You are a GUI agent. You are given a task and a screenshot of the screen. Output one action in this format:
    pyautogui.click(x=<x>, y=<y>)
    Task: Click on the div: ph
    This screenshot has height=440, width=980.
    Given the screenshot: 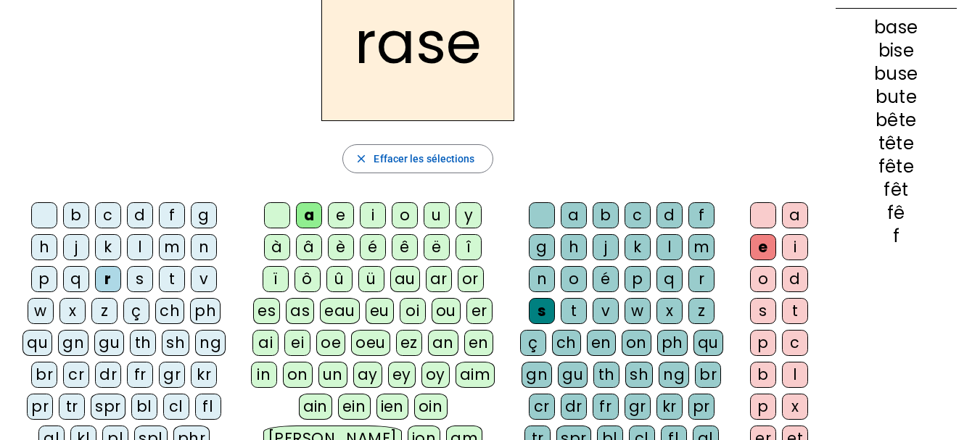 What is the action you would take?
    pyautogui.click(x=673, y=343)
    